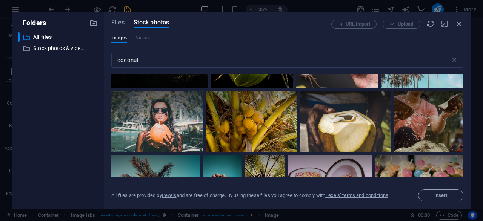 This screenshot has width=483, height=221. Describe the element at coordinates (143, 38) in the screenshot. I see `span: This file type is not supported by this element` at that location.